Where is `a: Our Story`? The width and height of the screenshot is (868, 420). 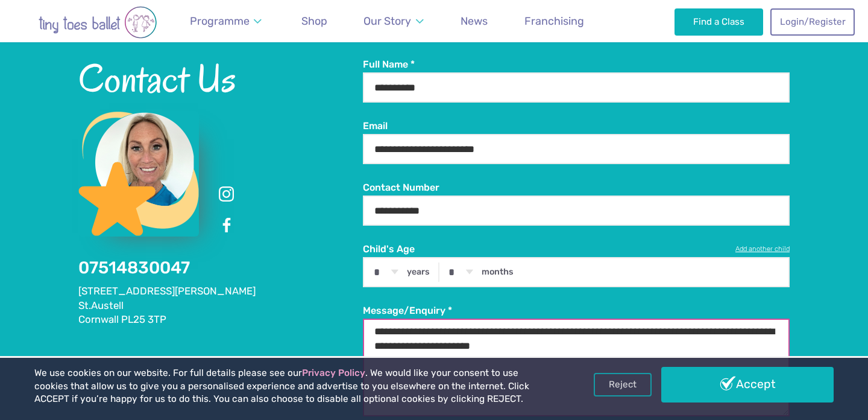 a: Our Story is located at coordinates (394, 21).